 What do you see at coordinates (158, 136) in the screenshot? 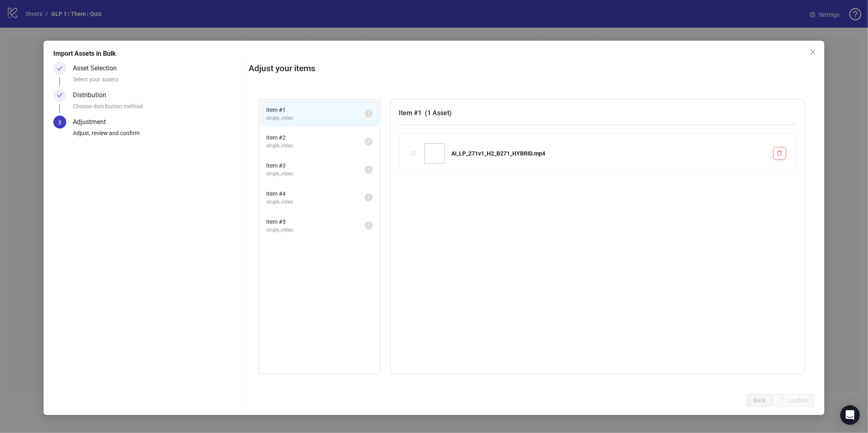
I see `div: Adjust, review and confirm` at bounding box center [158, 136].